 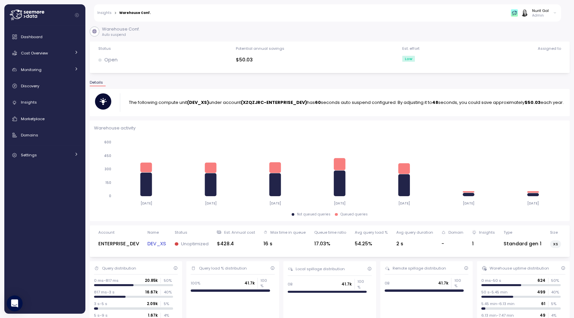 I want to click on p: 0 ms-817 ms, so click(x=106, y=280).